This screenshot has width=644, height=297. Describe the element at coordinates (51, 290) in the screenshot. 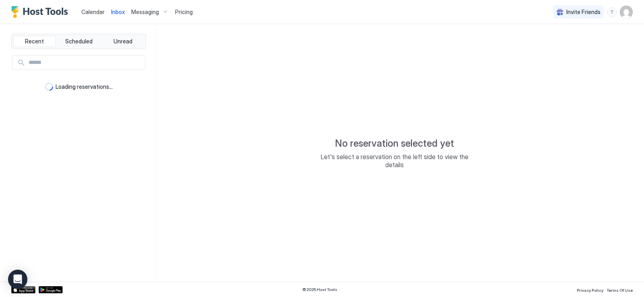

I see `a: Google Play Store` at that location.